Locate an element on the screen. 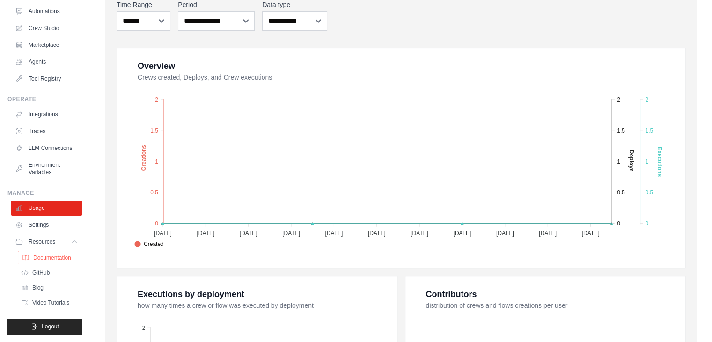 The width and height of the screenshot is (712, 342). span: GitHub is located at coordinates (41, 272).